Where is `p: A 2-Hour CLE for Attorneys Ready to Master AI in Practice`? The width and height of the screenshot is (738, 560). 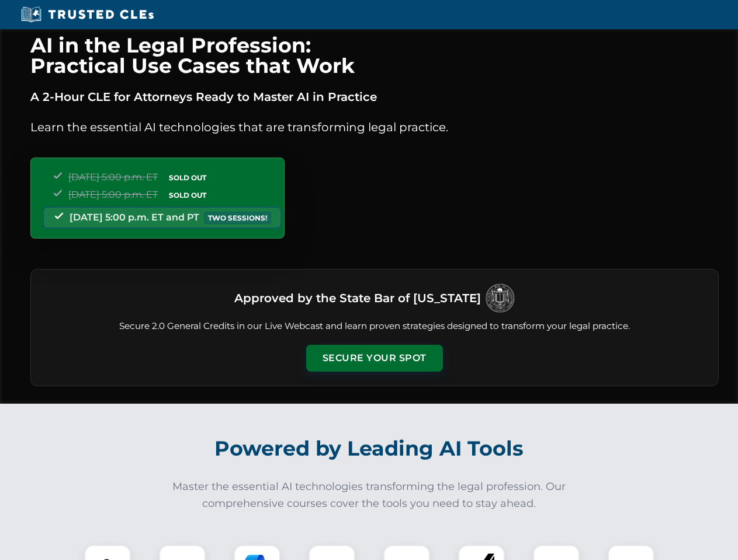
p: A 2-Hour CLE for Attorneys Ready to Master AI in Practice is located at coordinates (374, 97).